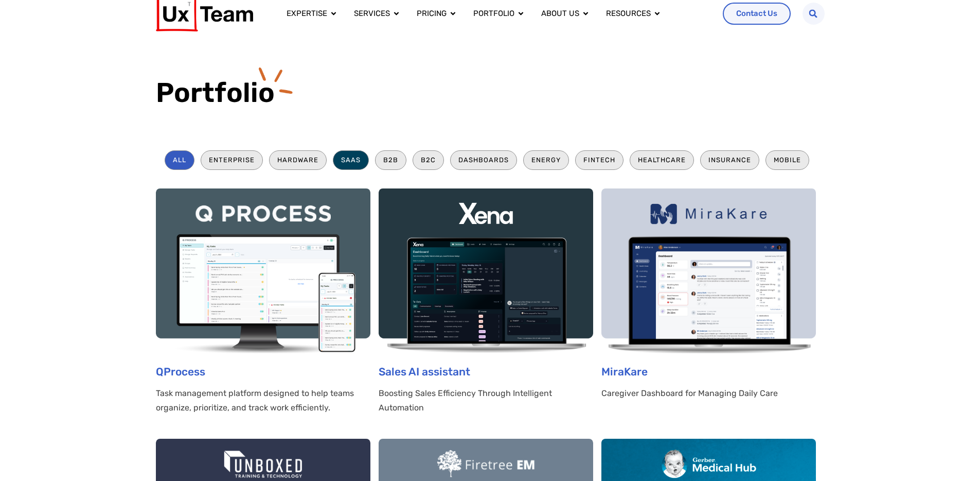 Image resolution: width=980 pixels, height=481 pixels. I want to click on li: Dashboards, so click(484, 160).